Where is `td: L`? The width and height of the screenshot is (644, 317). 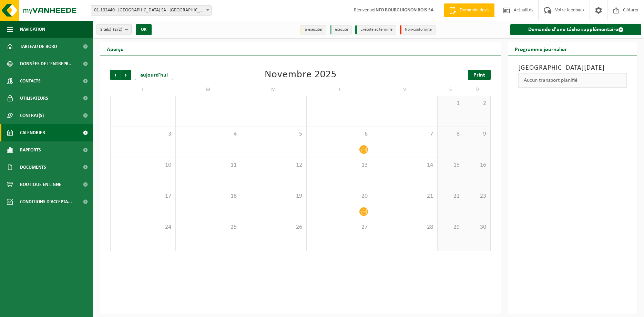 td: L is located at coordinates (143, 90).